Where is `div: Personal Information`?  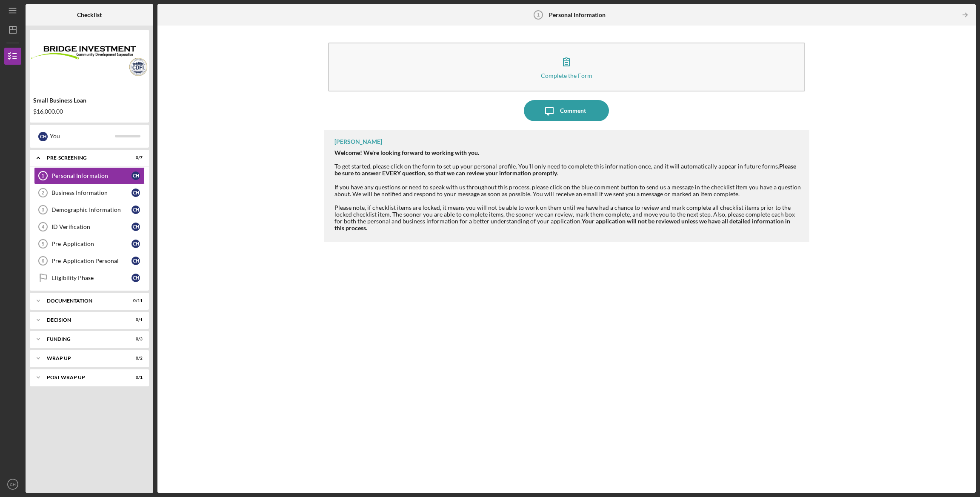
div: Personal Information is located at coordinates (91, 176).